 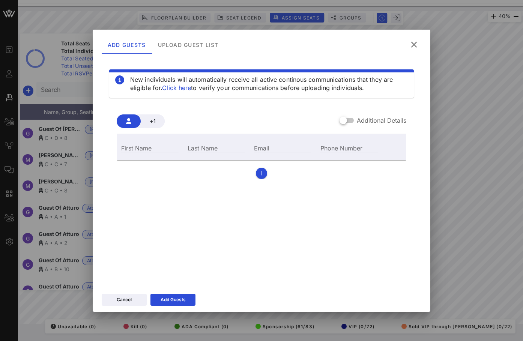 I want to click on label: Additional Details, so click(x=382, y=120).